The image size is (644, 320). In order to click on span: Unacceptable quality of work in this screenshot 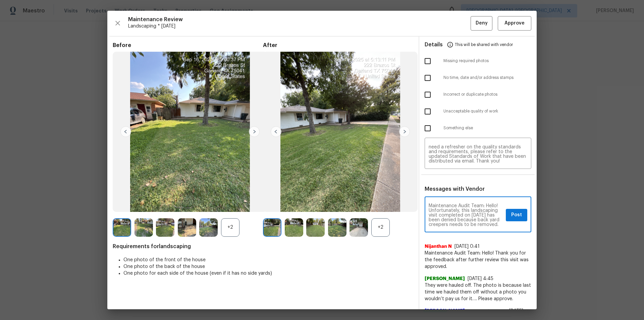, I will do `click(487, 111)`.